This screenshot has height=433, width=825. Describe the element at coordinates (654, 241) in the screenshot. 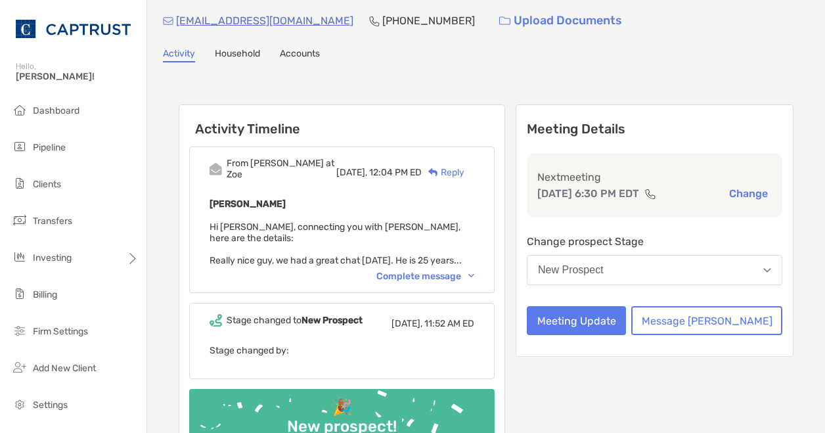

I see `p: Change prospect Stage` at that location.